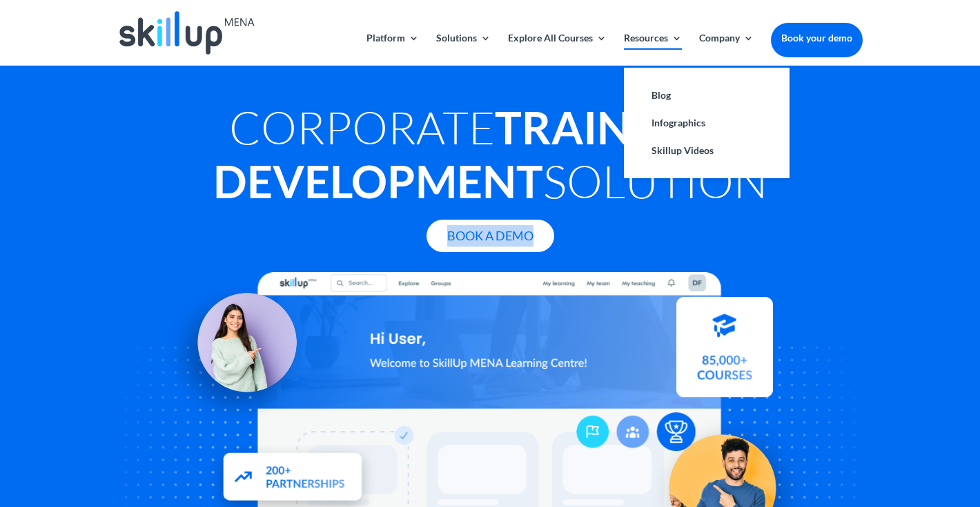 This screenshot has height=507, width=980. I want to click on div: Chat Widget, so click(861, 433).